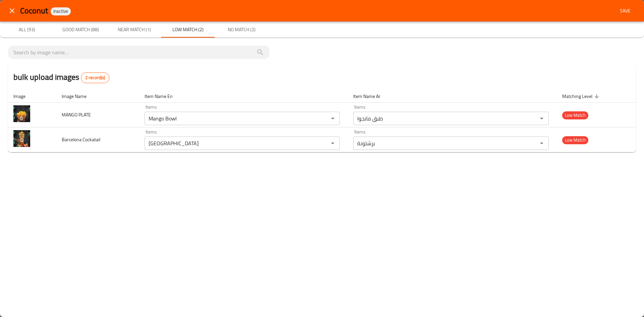  Describe the element at coordinates (61, 77) in the screenshot. I see `h2: bulk upload images` at that location.